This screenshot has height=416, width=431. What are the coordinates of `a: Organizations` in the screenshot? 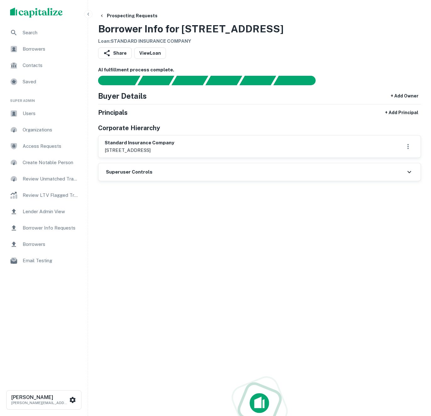 It's located at (44, 130).